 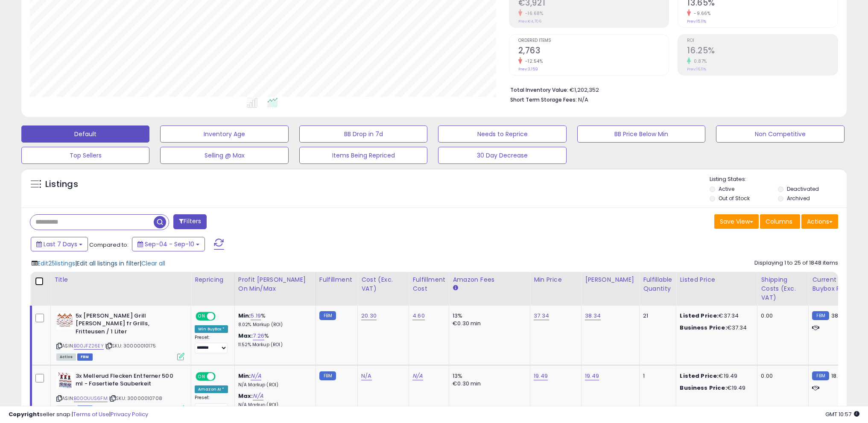 I want to click on label: Deactivated, so click(x=803, y=189).